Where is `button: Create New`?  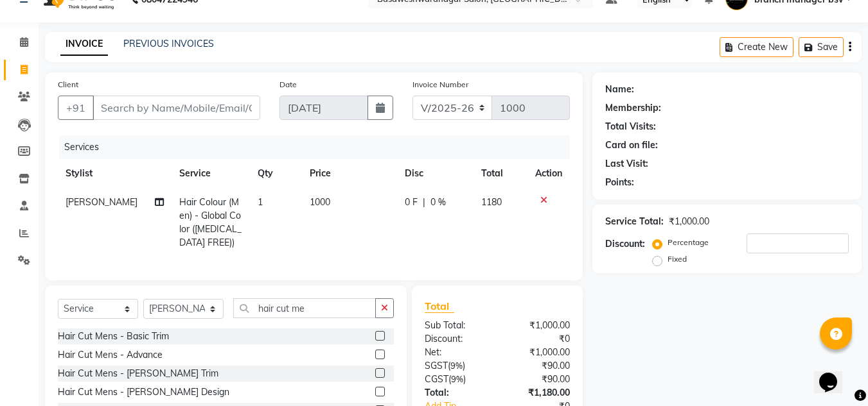 button: Create New is located at coordinates (756, 47).